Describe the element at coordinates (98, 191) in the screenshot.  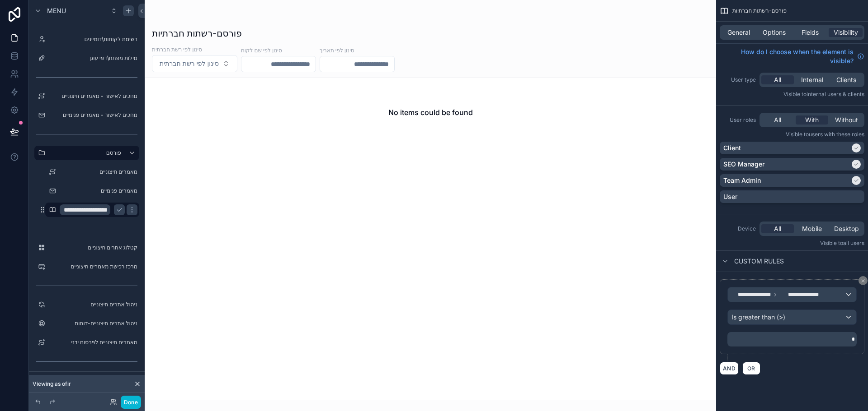
I see `label: מאמרים פנימיים` at that location.